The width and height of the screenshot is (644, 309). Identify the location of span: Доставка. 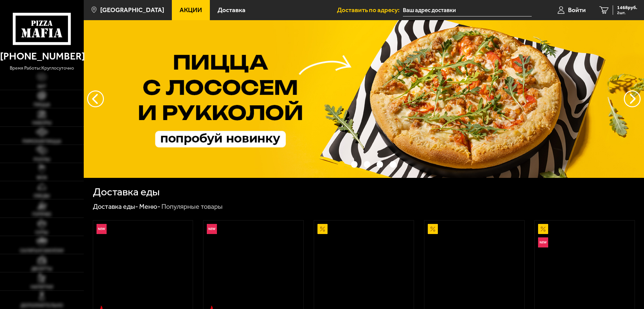
(231, 10).